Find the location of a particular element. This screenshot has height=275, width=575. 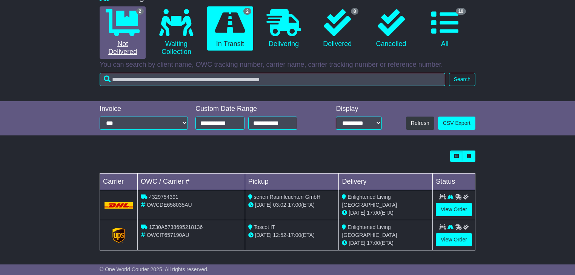

td: Carrier is located at coordinates (119, 182).